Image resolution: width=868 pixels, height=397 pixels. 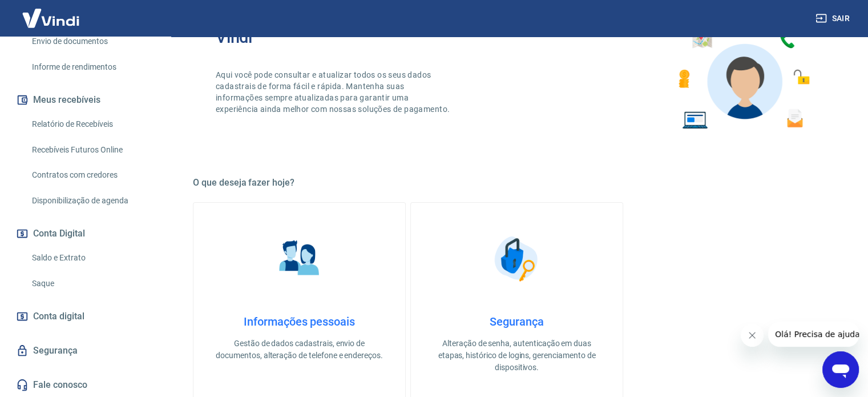 I want to click on a: Envio de documentos, so click(x=92, y=41).